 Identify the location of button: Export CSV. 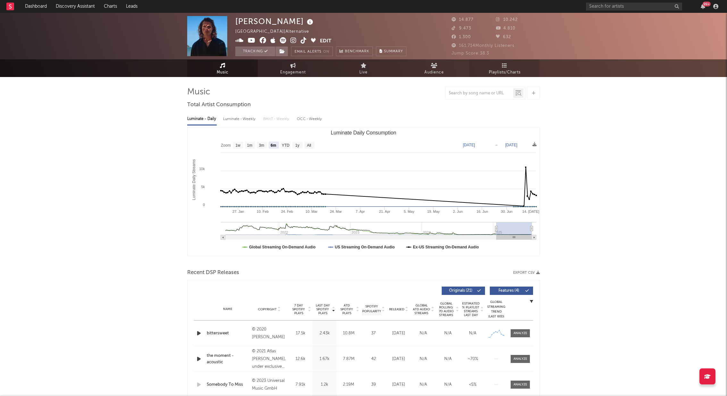
(527, 273).